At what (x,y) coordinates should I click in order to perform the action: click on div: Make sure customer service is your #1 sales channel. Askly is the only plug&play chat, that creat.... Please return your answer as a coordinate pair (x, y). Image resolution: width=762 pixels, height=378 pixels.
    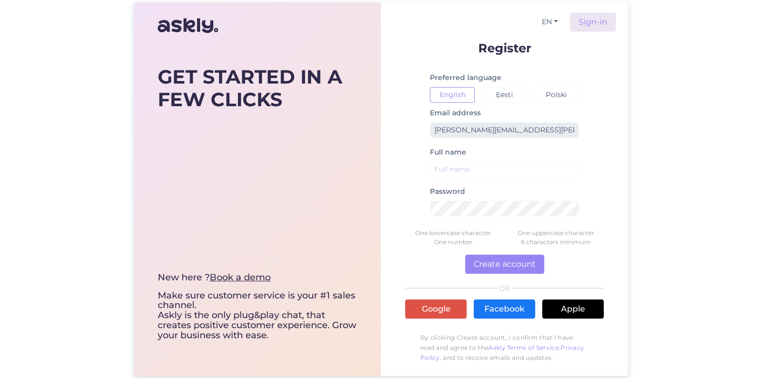
    Looking at the image, I should click on (258, 307).